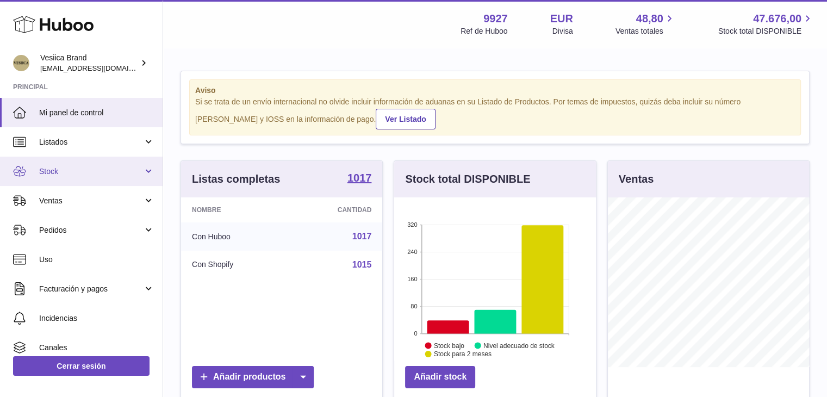 The width and height of the screenshot is (827, 397). What do you see at coordinates (495, 113) in the screenshot?
I see `div: Si se trata de un envío internacional no olvide incluir información de aduanas en su Listado de P...` at bounding box center [495, 113].